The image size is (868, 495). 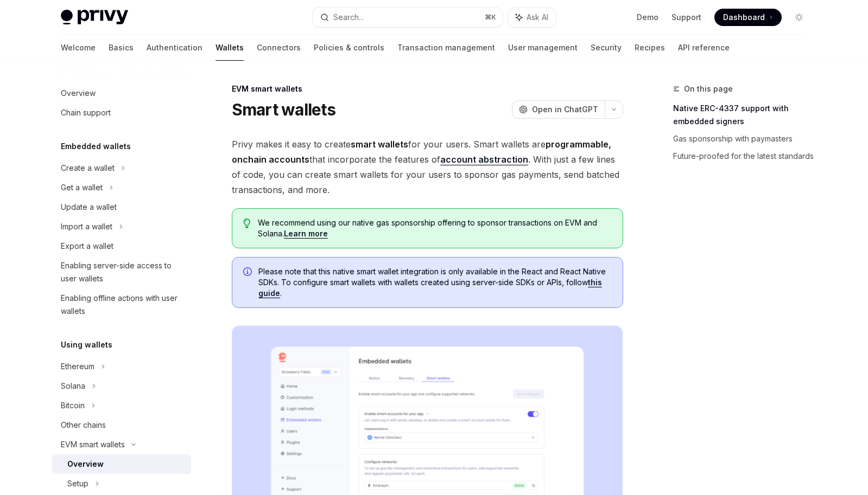 I want to click on a: Demo, so click(x=647, y=18).